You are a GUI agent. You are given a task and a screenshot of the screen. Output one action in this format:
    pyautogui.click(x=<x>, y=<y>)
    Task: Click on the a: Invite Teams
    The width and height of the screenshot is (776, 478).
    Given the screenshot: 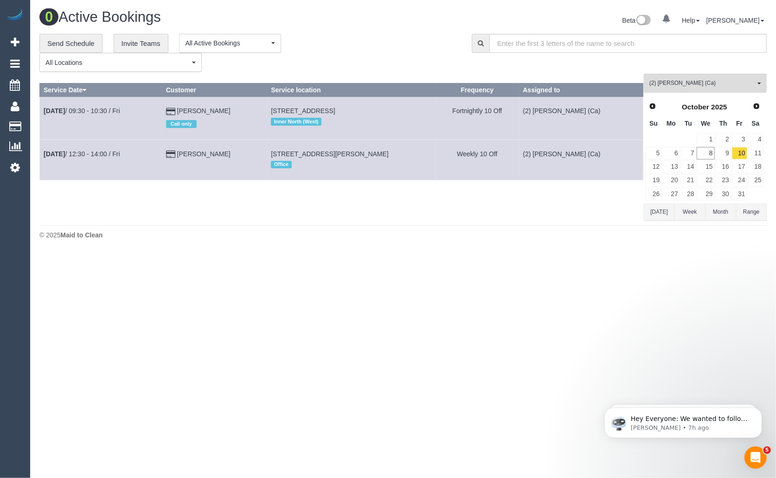 What is the action you would take?
    pyautogui.click(x=141, y=44)
    